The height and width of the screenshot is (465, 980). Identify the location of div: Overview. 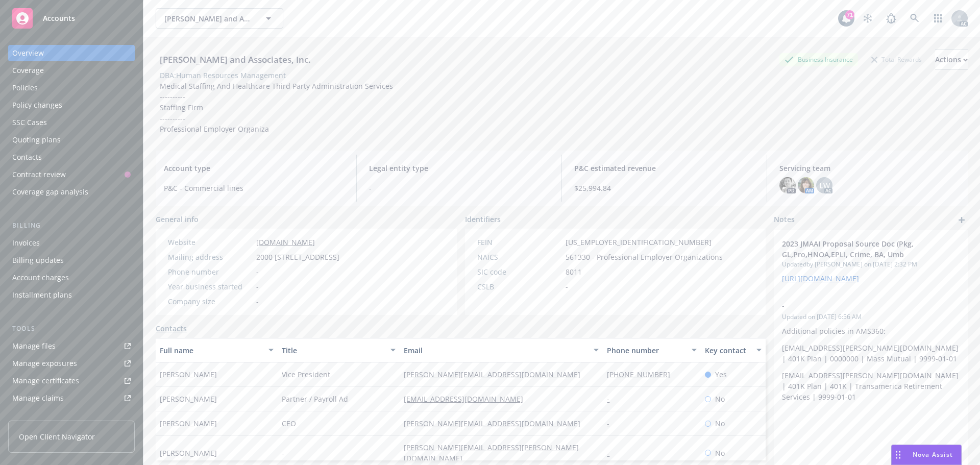
(28, 53).